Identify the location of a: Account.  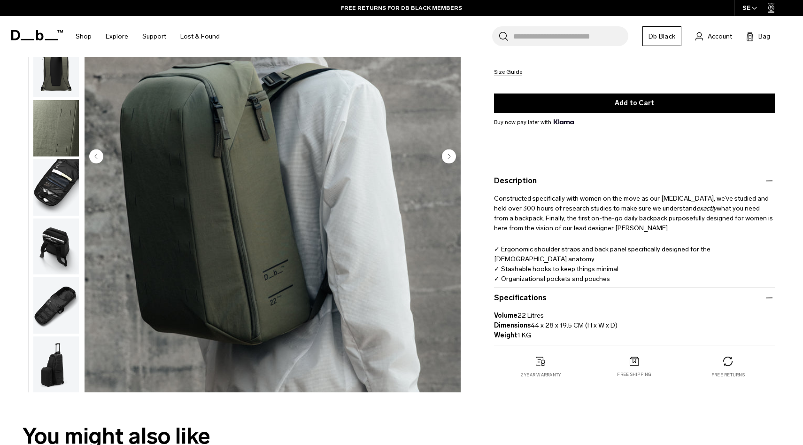
(714, 36).